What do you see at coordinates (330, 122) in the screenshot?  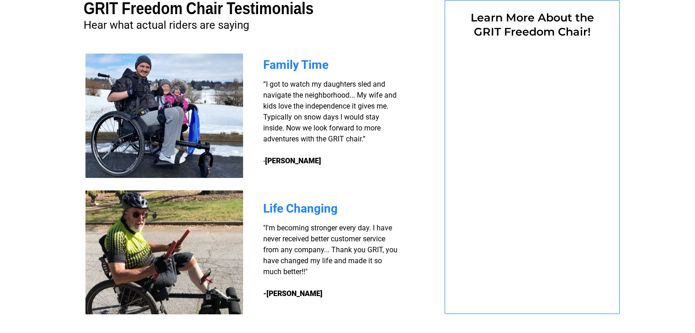 I see `span: “I got to watch my daughters sled and navigate the neighborhood... My wife and kids love the inde...` at bounding box center [330, 122].